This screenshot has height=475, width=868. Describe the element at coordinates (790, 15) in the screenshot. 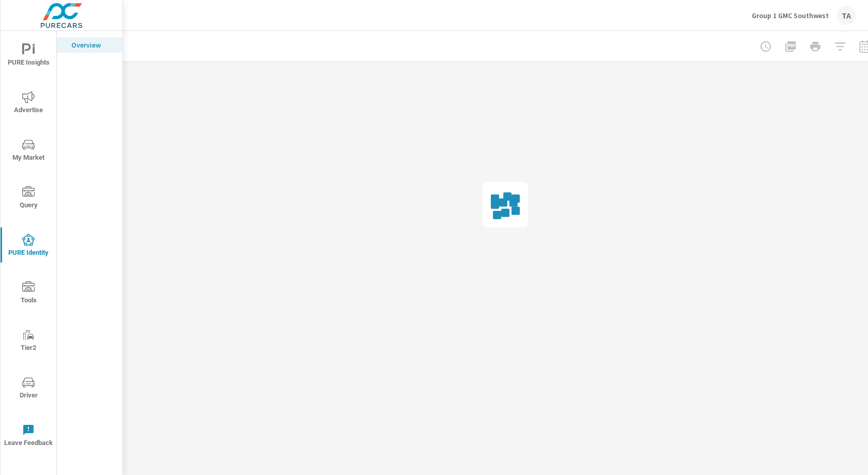

I see `p: Group 1 GMC Southwest` at that location.